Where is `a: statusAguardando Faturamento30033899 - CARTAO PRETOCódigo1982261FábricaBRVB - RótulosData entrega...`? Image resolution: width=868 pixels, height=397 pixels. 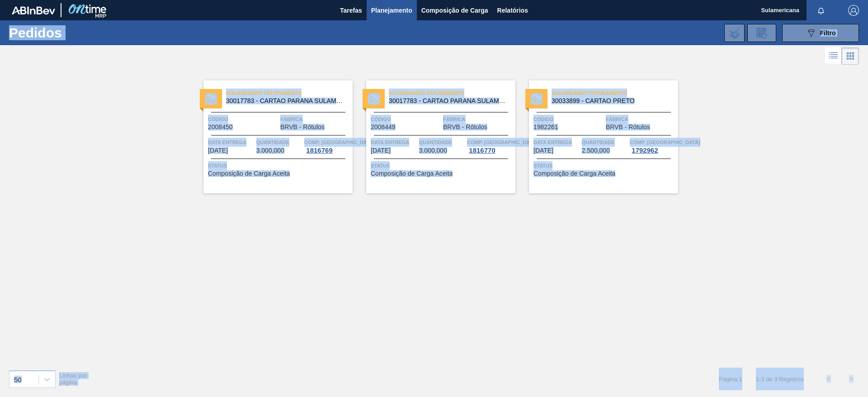 a: statusAguardando Faturamento30033899 - CARTAO PRETOCódigo1982261FábricaBRVB - RótulosData entrega... is located at coordinates (597, 137).